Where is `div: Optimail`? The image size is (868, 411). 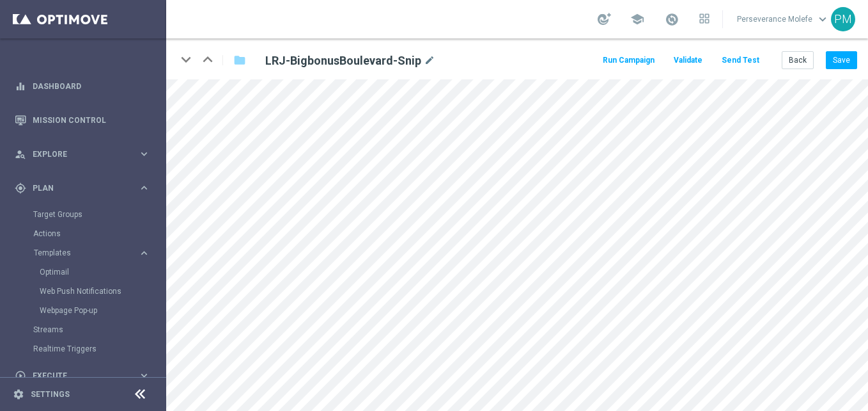 div: Optimail is located at coordinates (102, 272).